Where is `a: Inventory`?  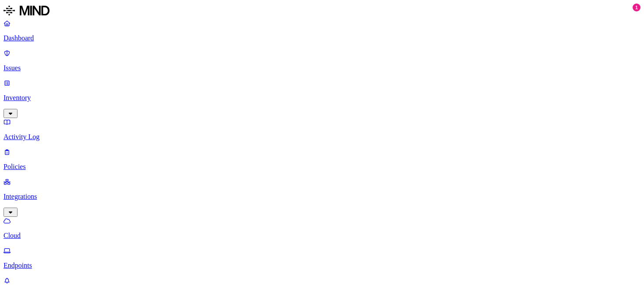 a: Inventory is located at coordinates (322, 98).